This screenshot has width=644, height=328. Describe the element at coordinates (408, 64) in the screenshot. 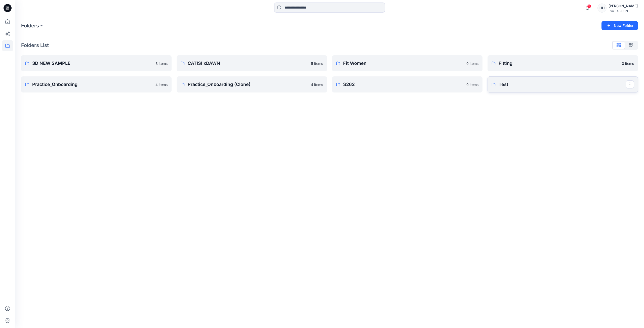

I see `a: Fit Women0 items` at that location.